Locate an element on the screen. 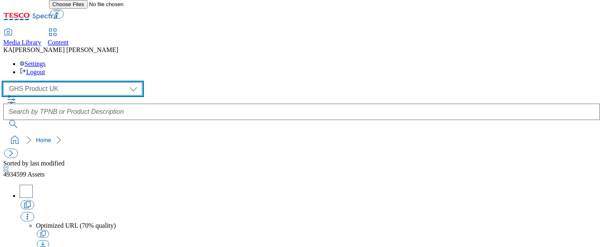  a: Content is located at coordinates (58, 38).